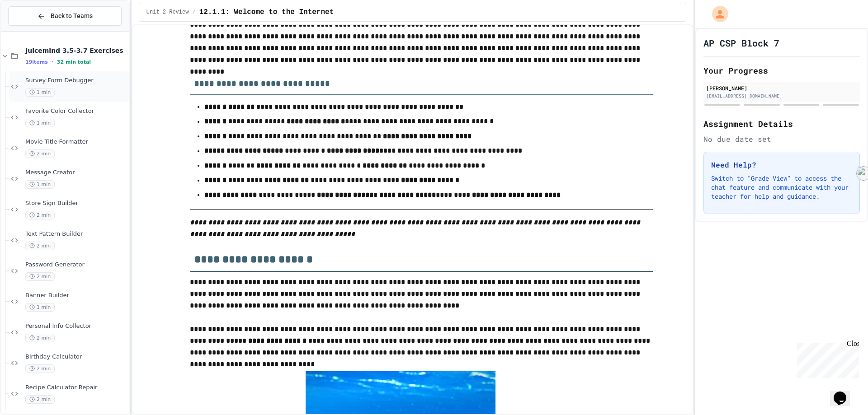 The height and width of the screenshot is (415, 868). I want to click on span: Personal Info Collector, so click(76, 326).